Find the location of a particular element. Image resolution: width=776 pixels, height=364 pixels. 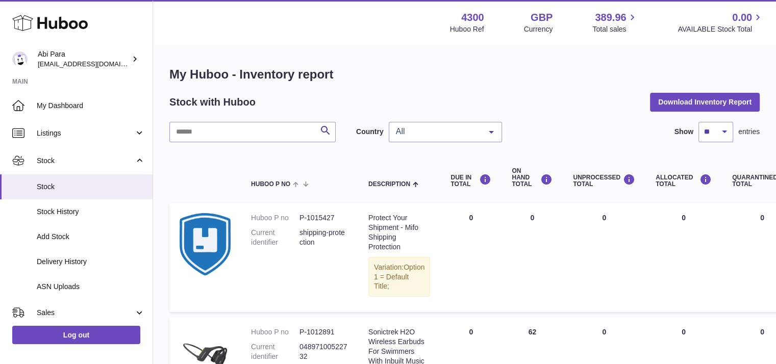

span: 0.00 is located at coordinates (742, 17).